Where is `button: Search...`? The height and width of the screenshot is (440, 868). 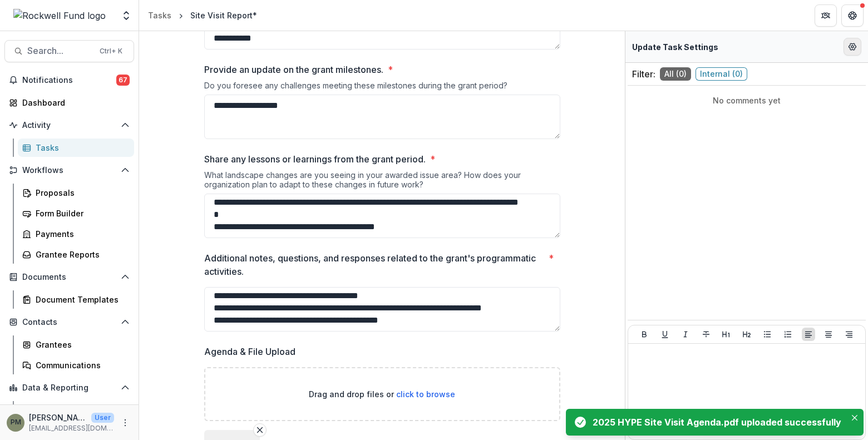 button: Search... is located at coordinates (69, 51).